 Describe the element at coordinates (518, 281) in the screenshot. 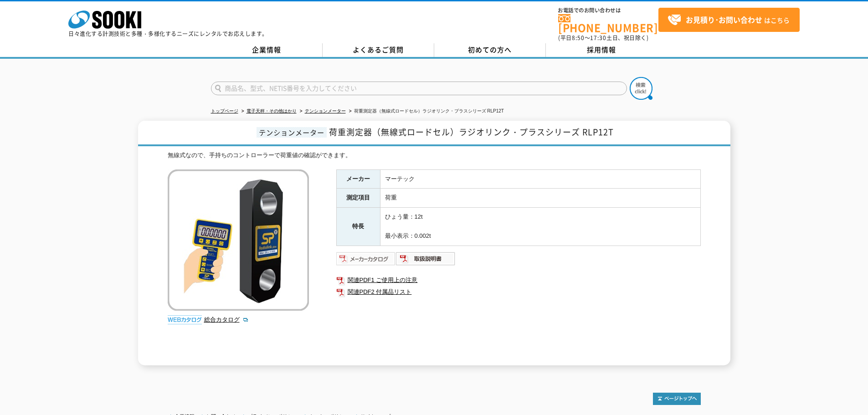

I see `a: 関連PDF1 ご使用上の注意` at that location.